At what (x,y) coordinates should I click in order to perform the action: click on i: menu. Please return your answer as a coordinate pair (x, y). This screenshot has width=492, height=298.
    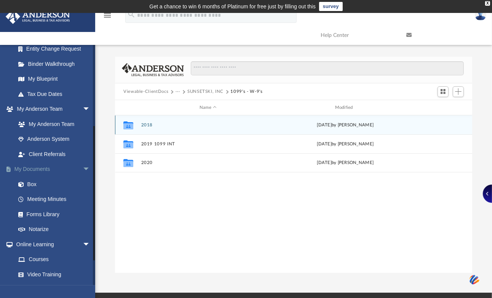
    Looking at the image, I should click on (107, 15).